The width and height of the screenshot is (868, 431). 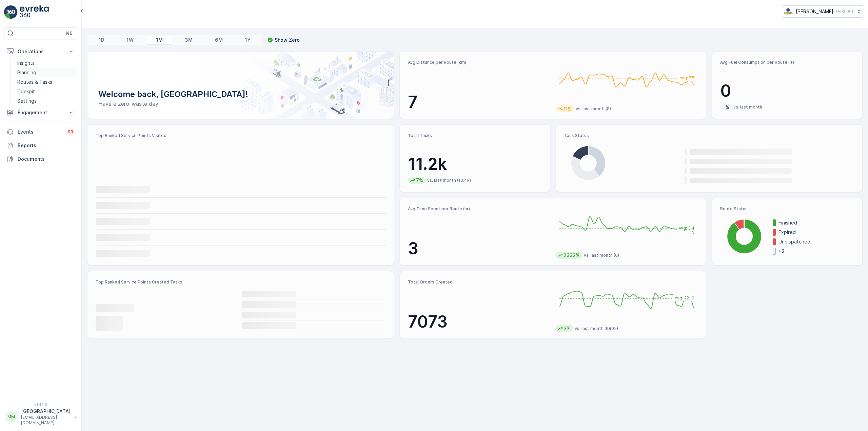 What do you see at coordinates (11, 12) in the screenshot?
I see `img: logo` at bounding box center [11, 12].